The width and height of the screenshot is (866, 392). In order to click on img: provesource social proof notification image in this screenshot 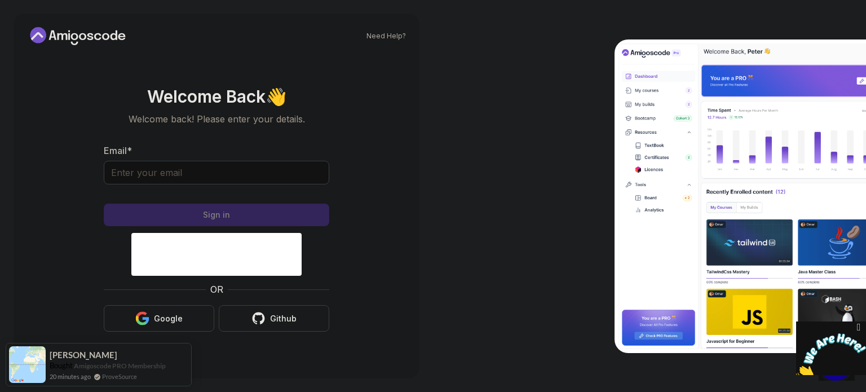, I will do `click(27, 364)`.